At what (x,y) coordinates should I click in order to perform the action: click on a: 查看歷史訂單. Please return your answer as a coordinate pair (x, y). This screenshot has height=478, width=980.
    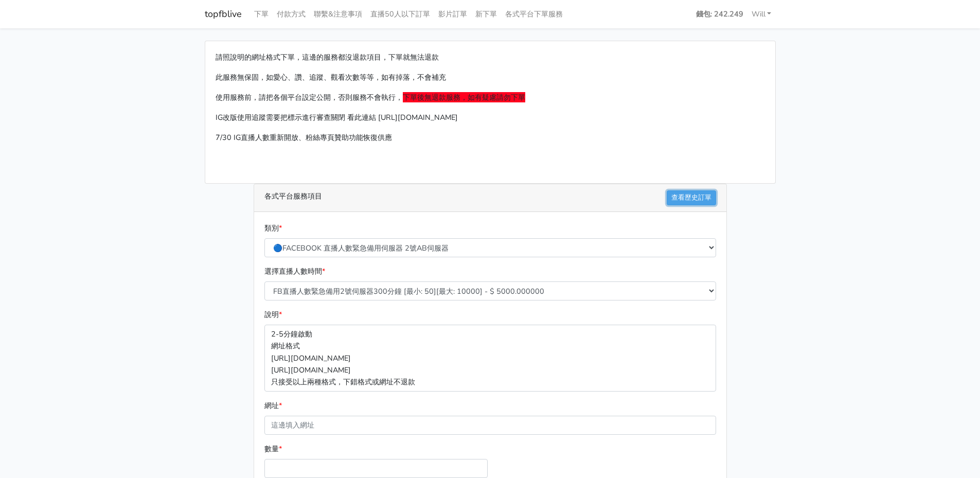
    Looking at the image, I should click on (691, 198).